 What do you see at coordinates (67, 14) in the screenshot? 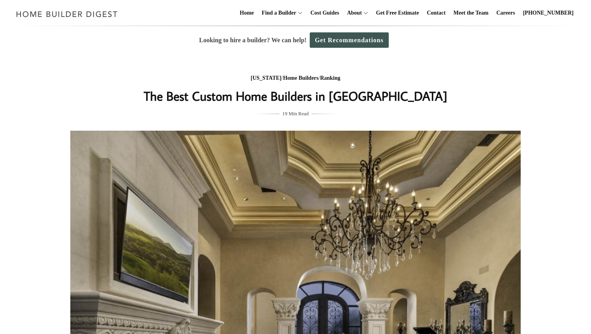
I see `img: Home Builder Digest` at bounding box center [67, 14].